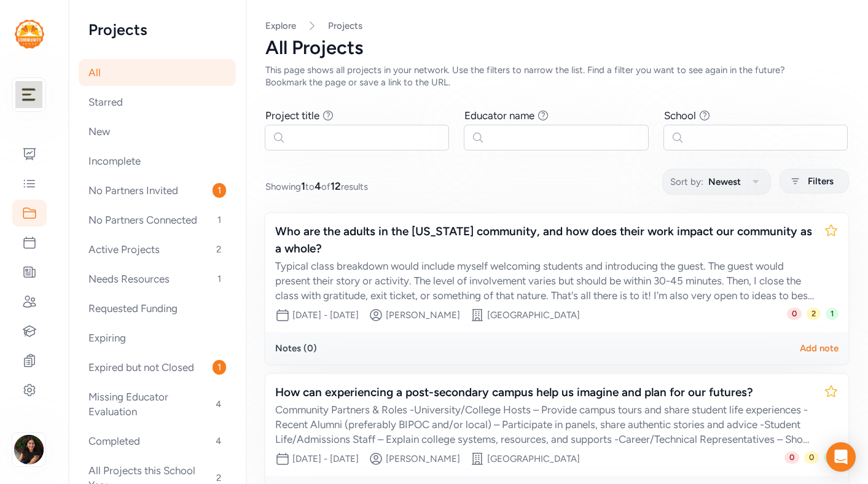 The height and width of the screenshot is (484, 868). What do you see at coordinates (296, 348) in the screenshot?
I see `div: Notes ( 0 )` at bounding box center [296, 348].